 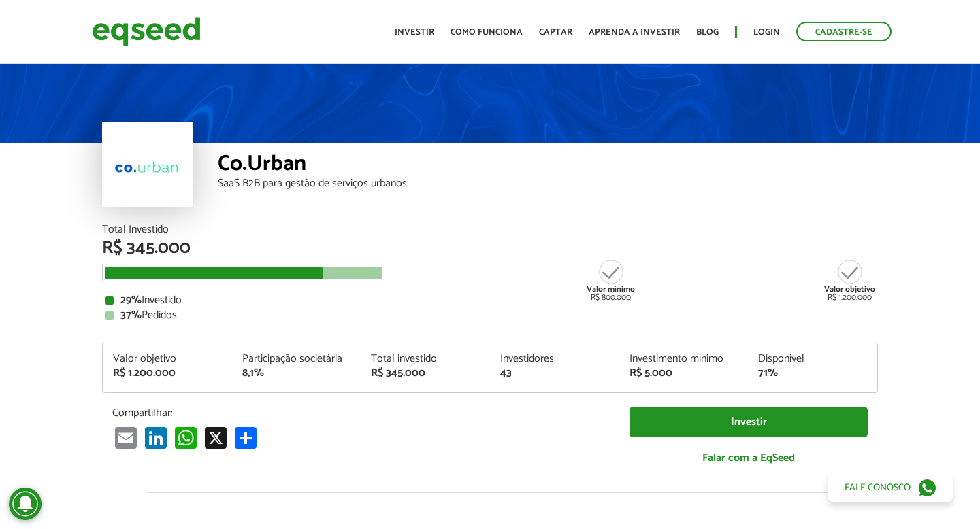 I want to click on a: Login, so click(x=766, y=32).